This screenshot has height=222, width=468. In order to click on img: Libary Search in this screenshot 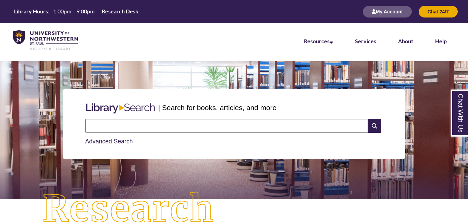, I will do `click(120, 108)`.